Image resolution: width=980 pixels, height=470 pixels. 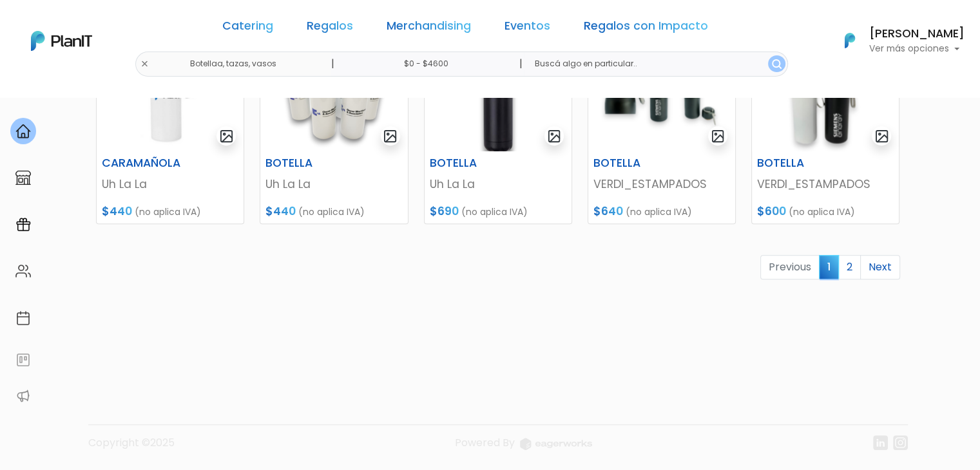 What do you see at coordinates (484, 443) in the screenshot?
I see `span: translation missing: es.layouts.footer.powered_by` at bounding box center [484, 443].